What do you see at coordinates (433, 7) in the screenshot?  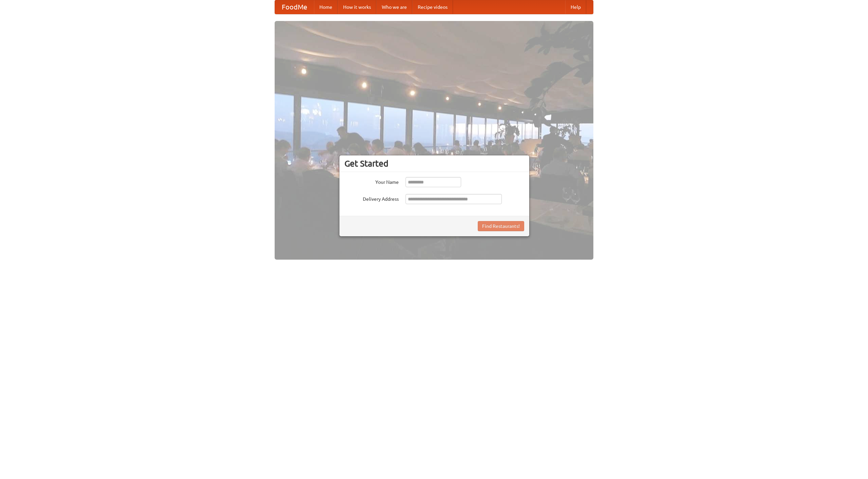 I see `a: Recipe videos` at bounding box center [433, 7].